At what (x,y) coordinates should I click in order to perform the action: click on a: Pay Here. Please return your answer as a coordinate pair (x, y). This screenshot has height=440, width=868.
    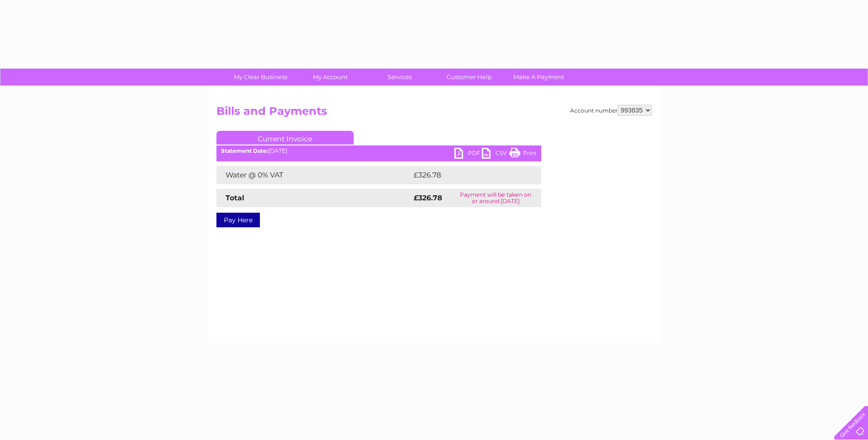
    Looking at the image, I should click on (238, 220).